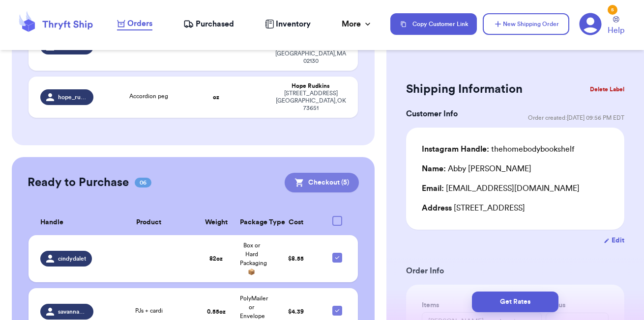 The height and width of the screenshot is (320, 644). I want to click on h3: Order Info, so click(515, 271).